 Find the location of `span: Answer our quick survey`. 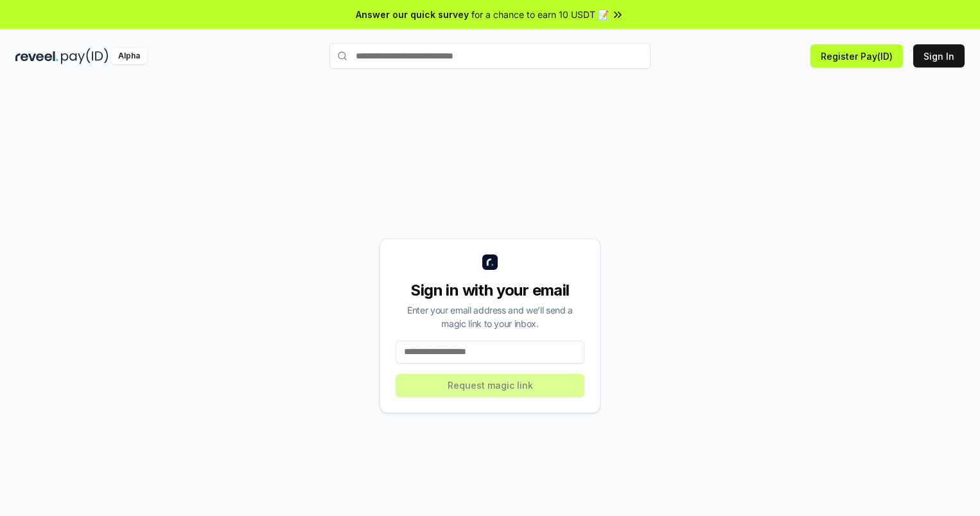

span: Answer our quick survey is located at coordinates (412, 14).